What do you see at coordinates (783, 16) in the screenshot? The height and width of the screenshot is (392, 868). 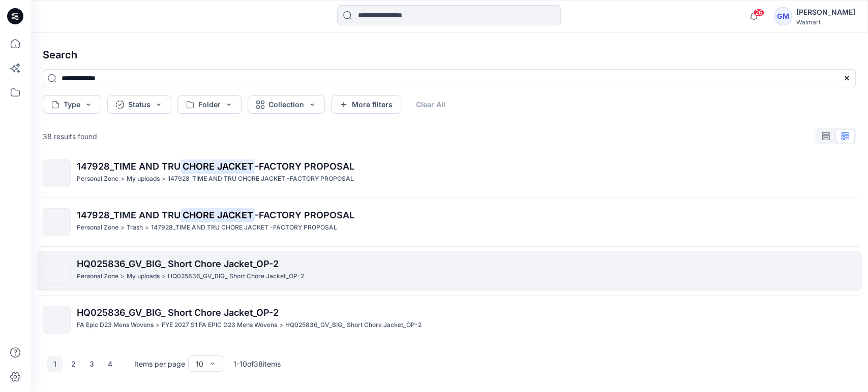 I see `div: GM` at bounding box center [783, 16].